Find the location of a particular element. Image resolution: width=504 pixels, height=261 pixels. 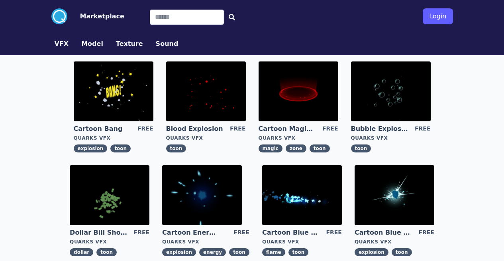

a: Cartoon Blue Gas Explosion is located at coordinates (384, 232).